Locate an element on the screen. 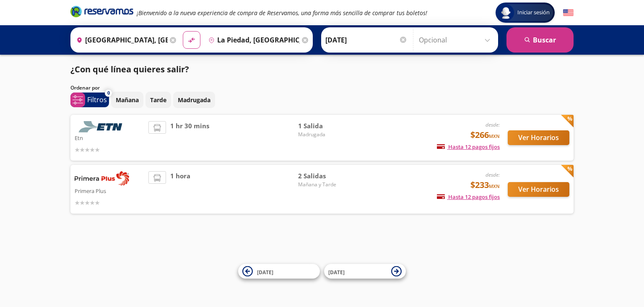 The image size is (644, 307). span: Iniciar sesión is located at coordinates (534, 13).